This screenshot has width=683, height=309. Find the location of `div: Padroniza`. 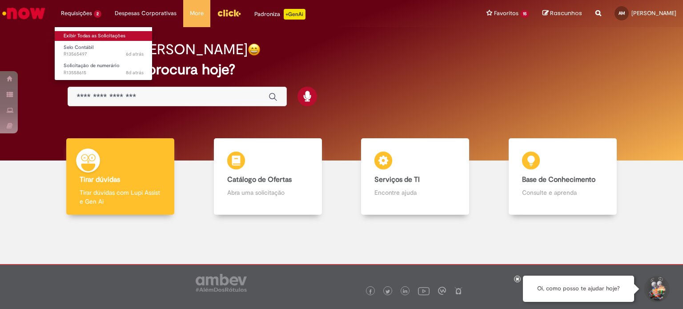

div: Padroniza is located at coordinates (280, 14).